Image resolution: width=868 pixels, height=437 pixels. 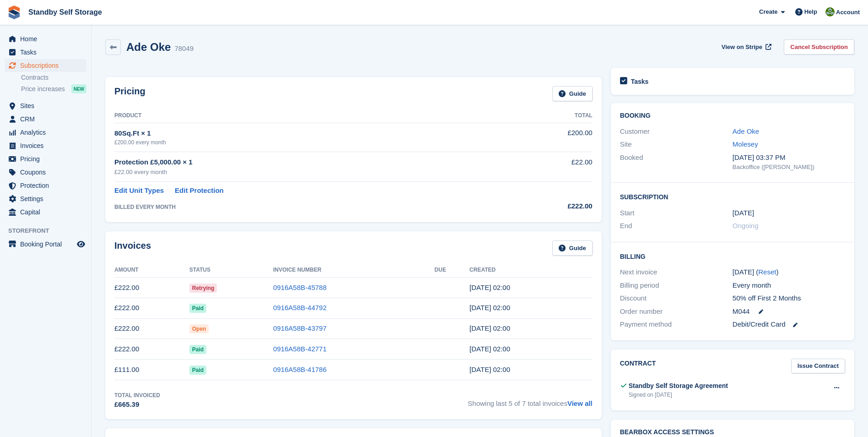 What do you see at coordinates (548, 137) in the screenshot?
I see `td: £200.00` at bounding box center [548, 137].